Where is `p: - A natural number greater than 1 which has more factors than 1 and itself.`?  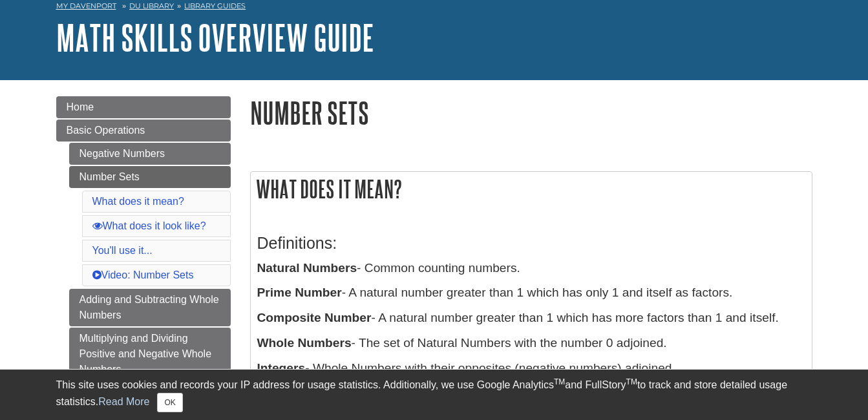 p: - A natural number greater than 1 which has more factors than 1 and itself. is located at coordinates (532, 318).